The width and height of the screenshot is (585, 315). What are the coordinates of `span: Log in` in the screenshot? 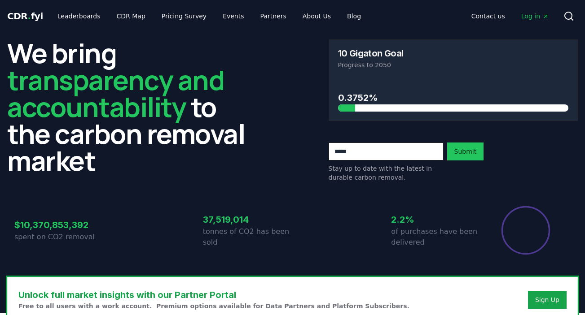 It's located at (535, 16).